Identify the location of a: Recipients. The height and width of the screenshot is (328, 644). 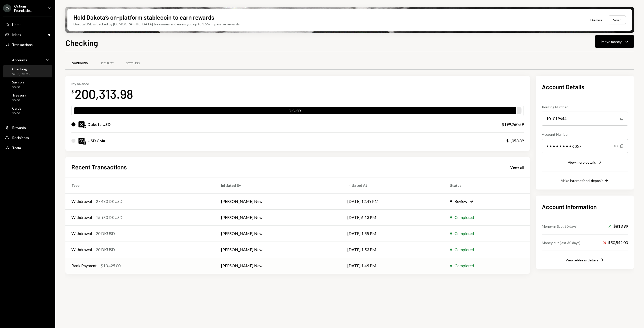
(28, 137).